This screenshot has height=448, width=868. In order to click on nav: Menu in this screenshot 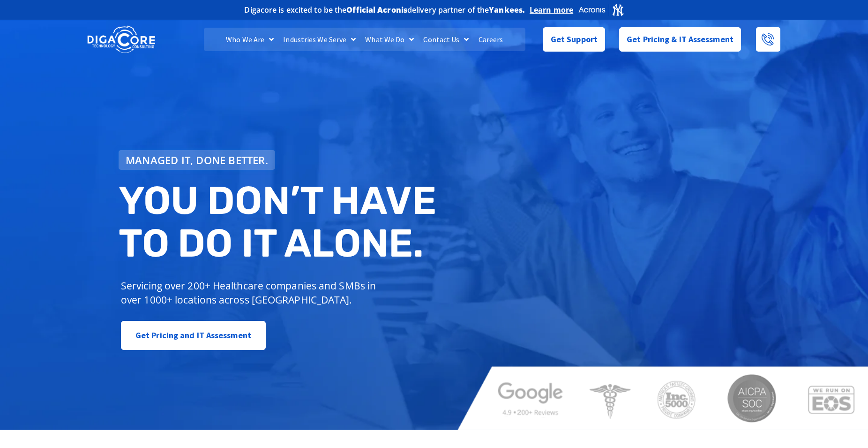, I will do `click(365, 39)`.